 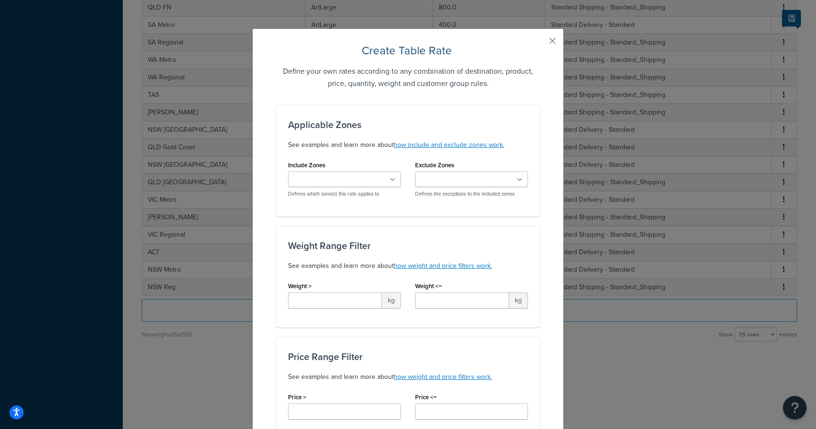 What do you see at coordinates (426, 397) in the screenshot?
I see `label: Price <=` at bounding box center [426, 397].